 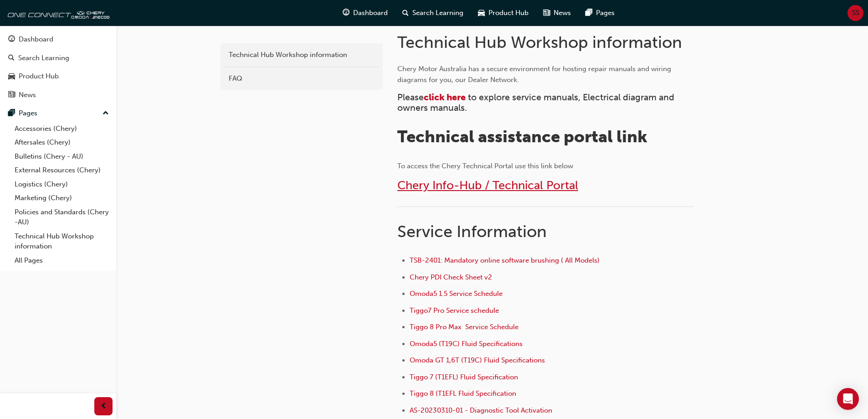 What do you see at coordinates (605, 13) in the screenshot?
I see `span: Pages` at bounding box center [605, 13].